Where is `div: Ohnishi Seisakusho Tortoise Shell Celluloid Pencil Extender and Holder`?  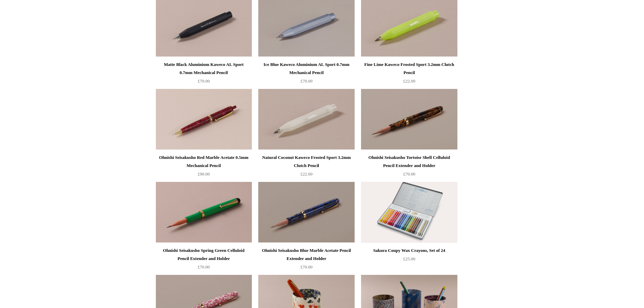 div: Ohnishi Seisakusho Tortoise Shell Celluloid Pencil Extender and Holder is located at coordinates (409, 162).